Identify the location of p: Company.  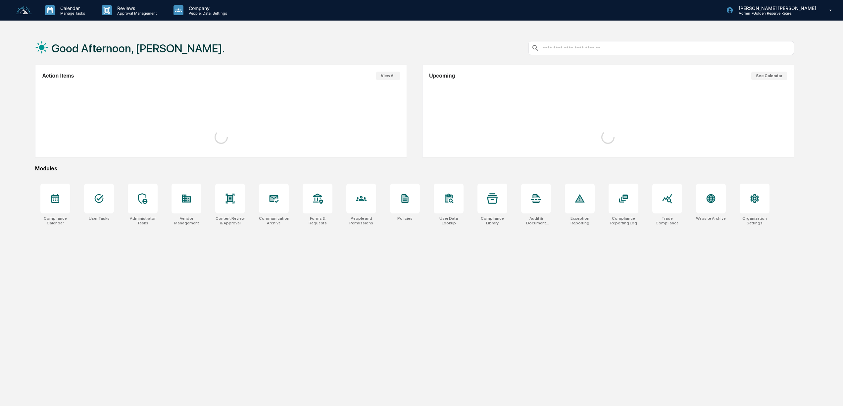
(207, 8).